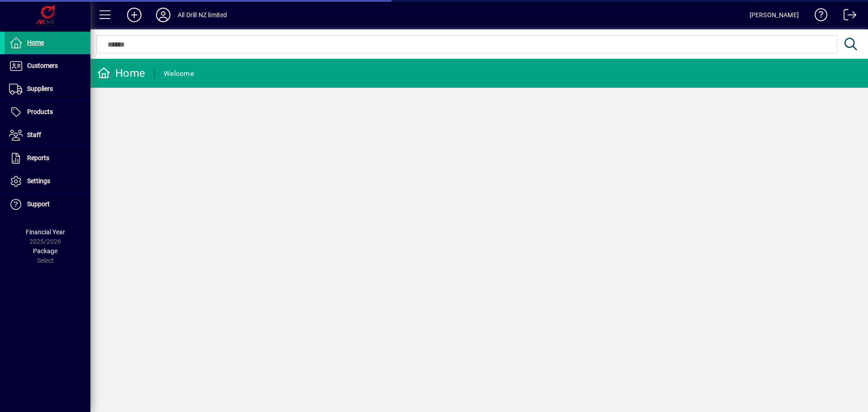 The width and height of the screenshot is (868, 412). I want to click on a: Knowledge Base, so click(818, 17).